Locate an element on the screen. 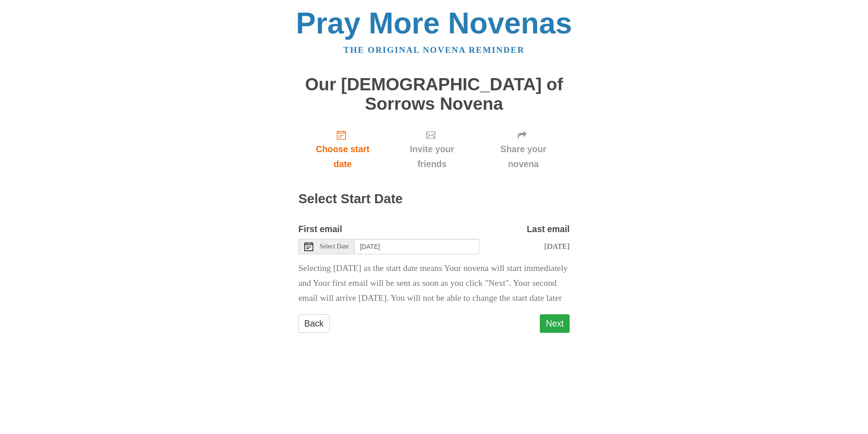  a: Choose start date is located at coordinates (342, 149).